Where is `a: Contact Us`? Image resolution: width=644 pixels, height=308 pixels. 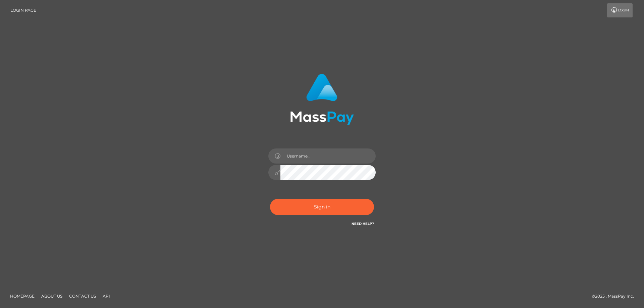 a: Contact Us is located at coordinates (82, 296).